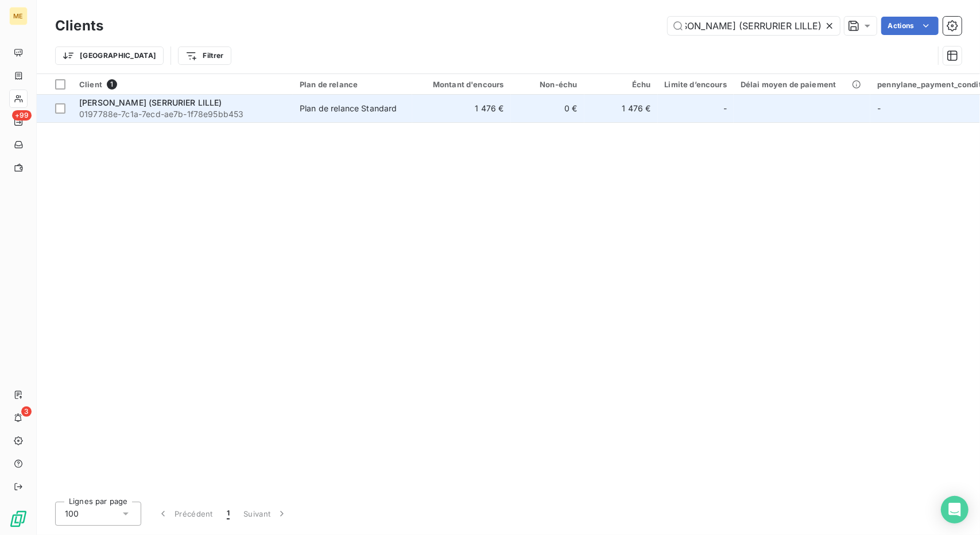  Describe the element at coordinates (205, 56) in the screenshot. I see `button: Filtrer` at that location.